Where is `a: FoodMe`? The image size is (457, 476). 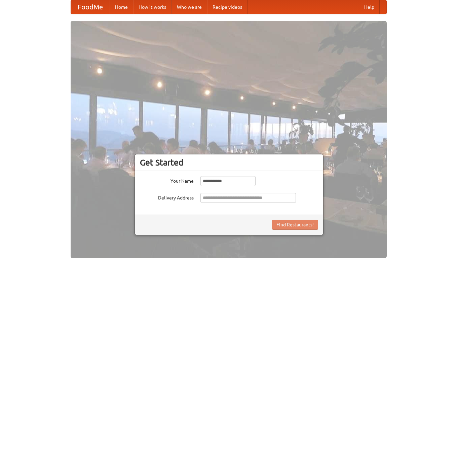
a: FoodMe is located at coordinates (90, 7).